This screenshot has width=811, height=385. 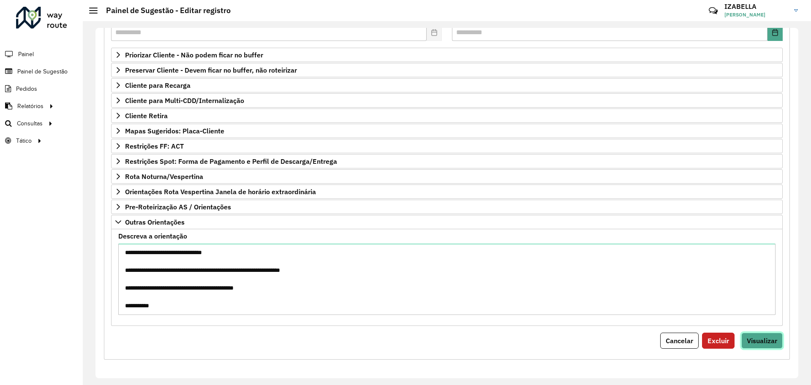 What do you see at coordinates (713, 11) in the screenshot?
I see `a: Contato Rápido` at bounding box center [713, 11].